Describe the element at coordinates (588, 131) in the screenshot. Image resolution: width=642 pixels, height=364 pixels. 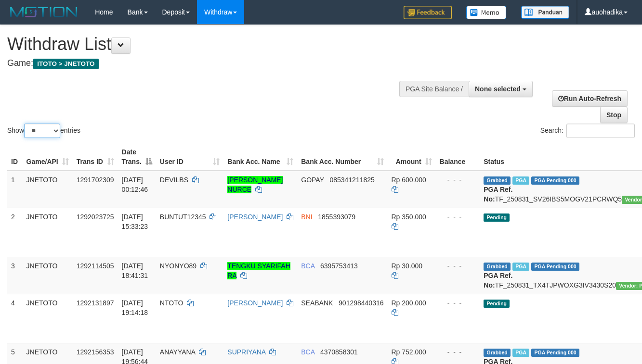
I see `label: Search:` at that location.